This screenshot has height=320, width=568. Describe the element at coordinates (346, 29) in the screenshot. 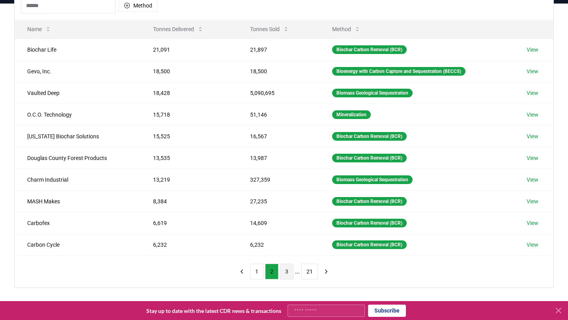

I see `button: Method` at that location.